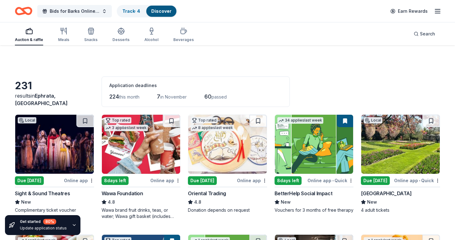 This screenshot has height=240, width=455. Describe the element at coordinates (50, 221) in the screenshot. I see `div: 80 %` at that location.